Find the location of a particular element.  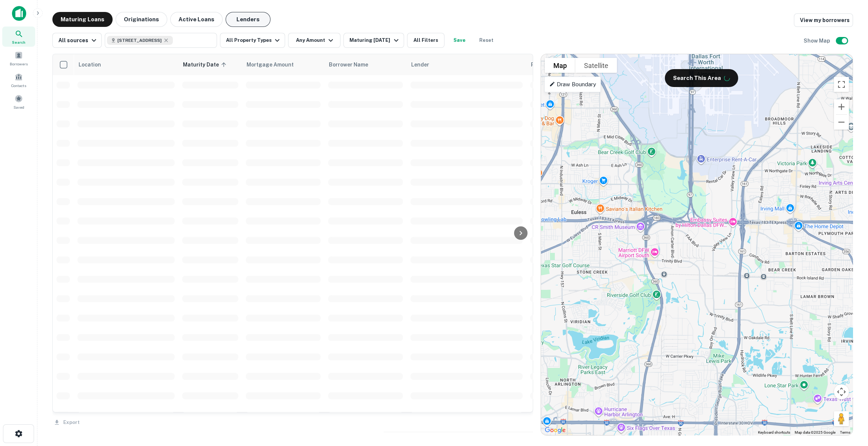

span: Lender is located at coordinates (420, 65).